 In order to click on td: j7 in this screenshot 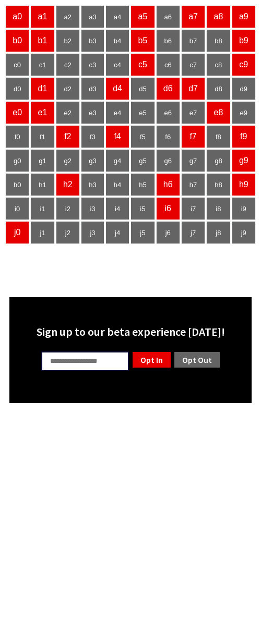, I will do `click(193, 233)`.